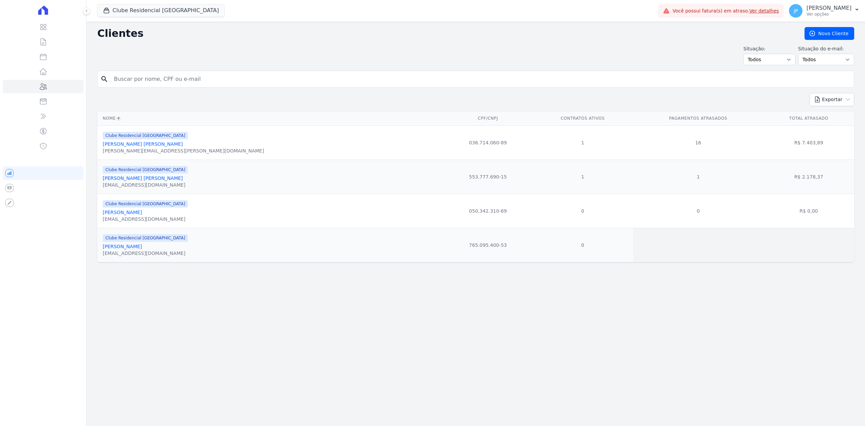 Image resolution: width=865 pixels, height=426 pixels. I want to click on td: 16, so click(698, 142).